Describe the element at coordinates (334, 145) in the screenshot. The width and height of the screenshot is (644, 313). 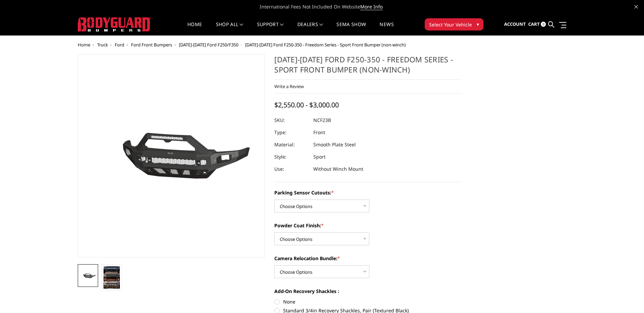
I see `dd: Smooth Plate Steel` at that location.